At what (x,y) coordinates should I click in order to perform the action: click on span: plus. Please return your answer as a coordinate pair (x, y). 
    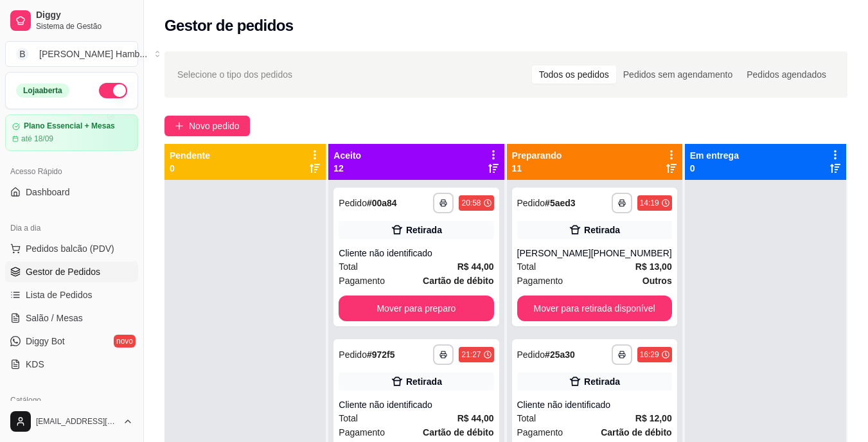
    Looking at the image, I should click on (179, 126).